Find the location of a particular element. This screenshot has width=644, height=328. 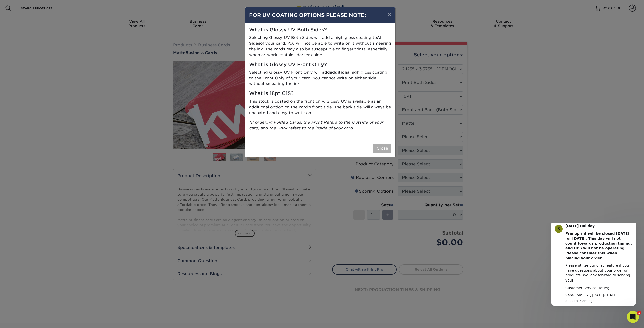

strong: additional is located at coordinates (340, 72).